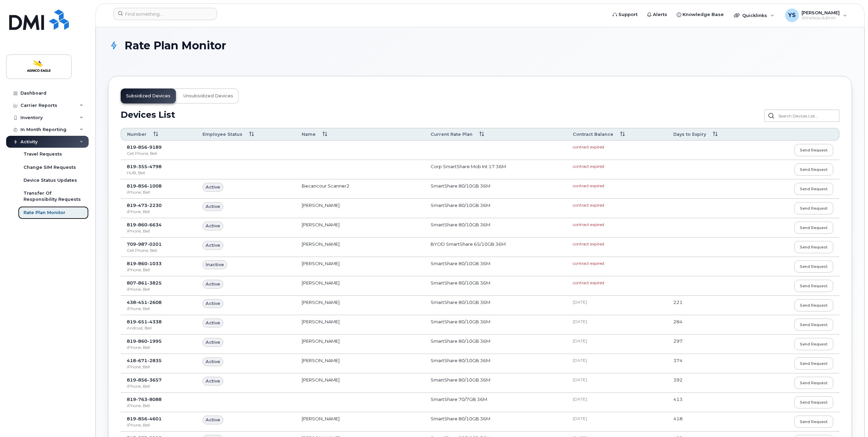 The height and width of the screenshot is (437, 868). Describe the element at coordinates (495, 247) in the screenshot. I see `td: BYOD SmartShare 65/10GB 36M` at that location.